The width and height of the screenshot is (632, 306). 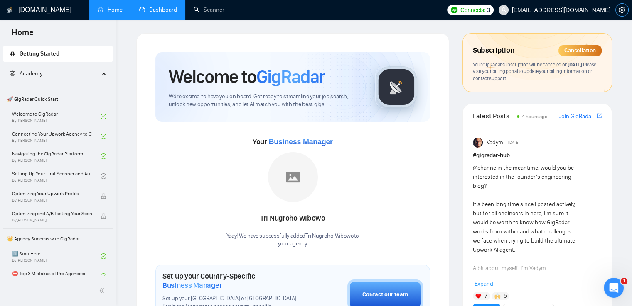 I want to click on span: Home, so click(x=22, y=35).